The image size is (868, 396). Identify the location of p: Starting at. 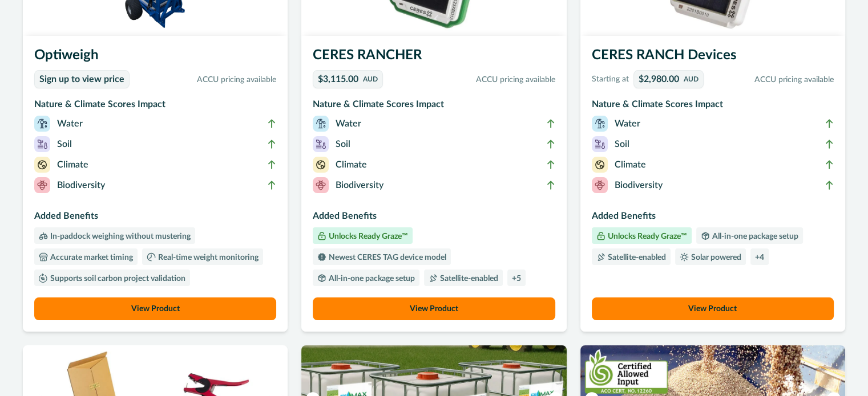
(610, 79).